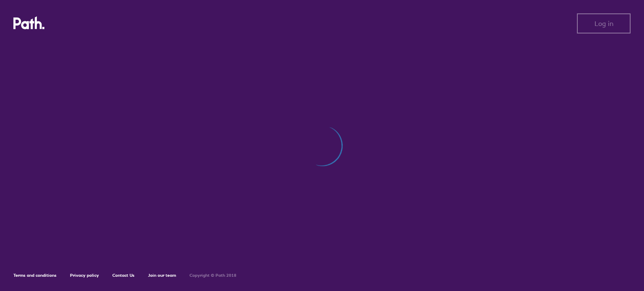 The width and height of the screenshot is (644, 291). Describe the element at coordinates (603, 24) in the screenshot. I see `button: Log in` at that location.